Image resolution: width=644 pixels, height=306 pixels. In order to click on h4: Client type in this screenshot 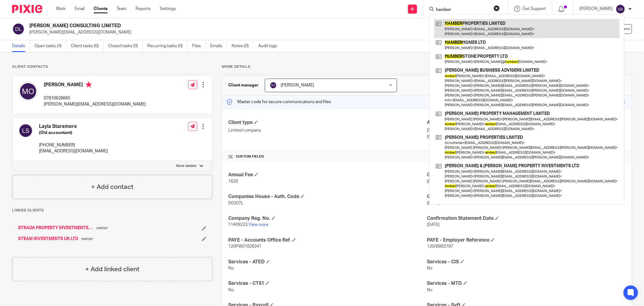, I will do `click(328, 122)`.